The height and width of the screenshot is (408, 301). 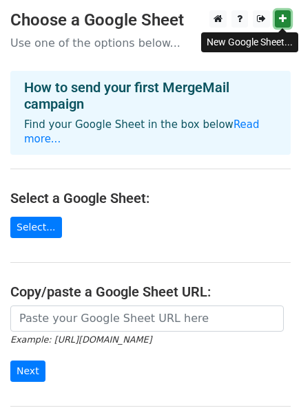 I want to click on p: Find your Google Sheet in the box below, so click(x=150, y=132).